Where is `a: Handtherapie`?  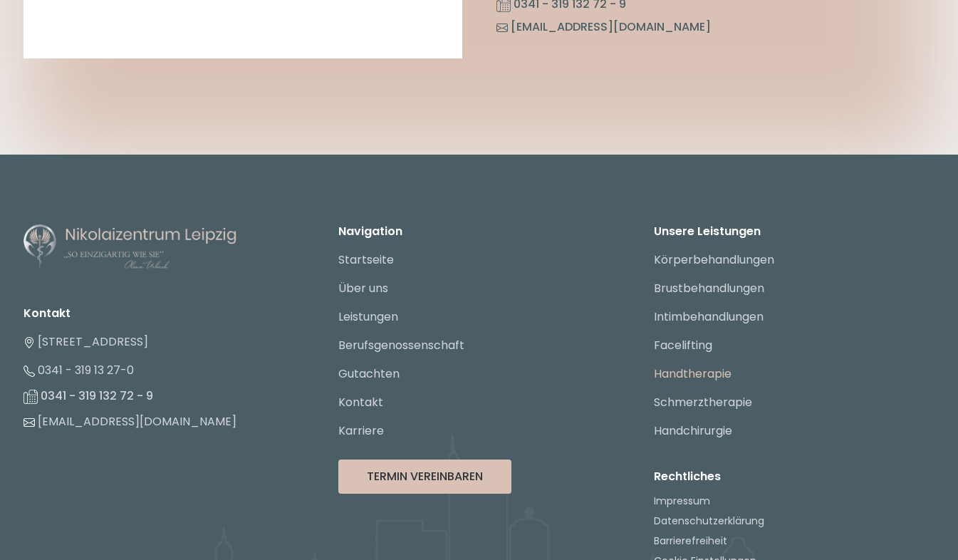 a: Handtherapie is located at coordinates (692, 373).